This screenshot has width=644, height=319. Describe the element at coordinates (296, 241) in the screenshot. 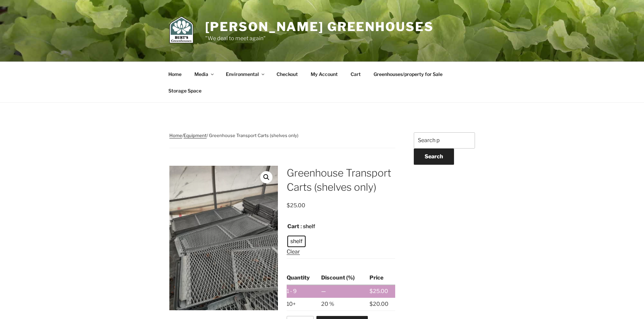

I see `span: shelf` at that location.